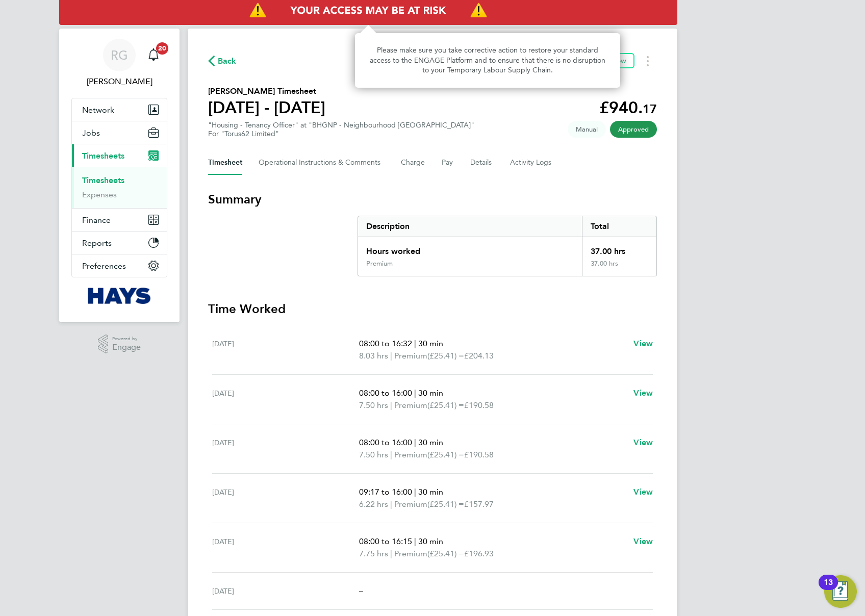 Image resolution: width=865 pixels, height=616 pixels. I want to click on div: Hours worked, so click(470, 248).